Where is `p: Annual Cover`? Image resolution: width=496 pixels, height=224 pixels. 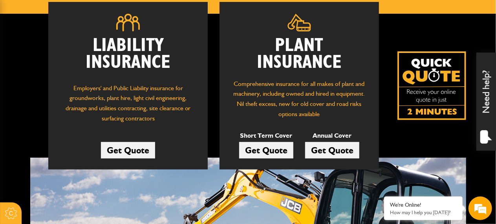
p: Annual Cover is located at coordinates (332, 136).